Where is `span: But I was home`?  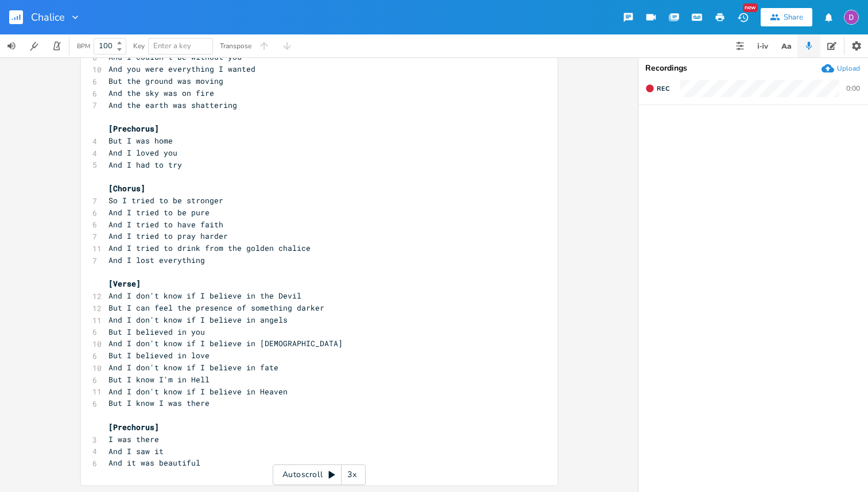
span: But I was home is located at coordinates (141, 141).